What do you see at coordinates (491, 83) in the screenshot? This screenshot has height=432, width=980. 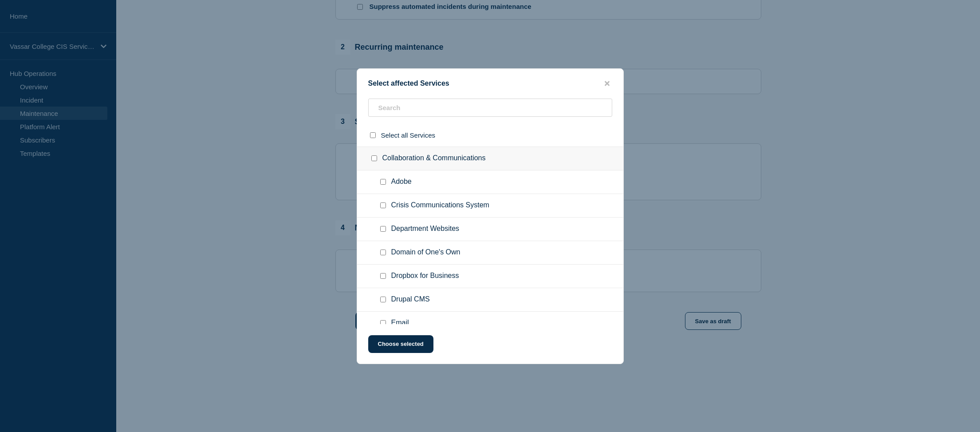 I see `div: Select affected Services` at bounding box center [491, 83].